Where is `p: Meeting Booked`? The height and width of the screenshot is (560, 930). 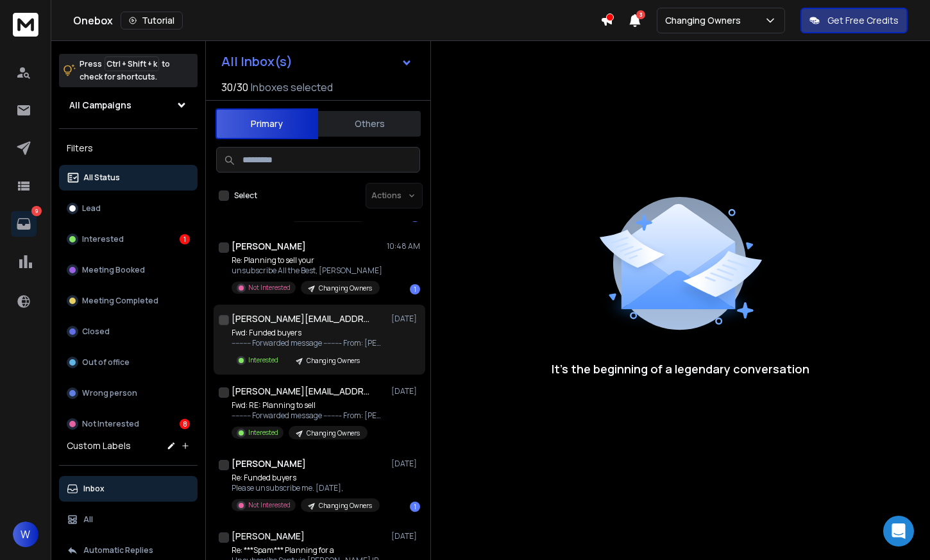 p: Meeting Booked is located at coordinates (114, 270).